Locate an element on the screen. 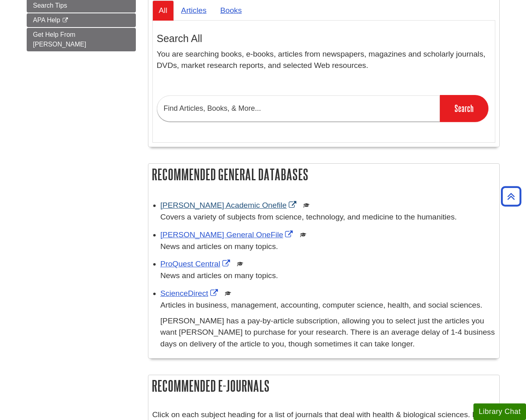 This screenshot has height=420, width=526. input: Find Articles, Books, & More... is located at coordinates (298, 108).